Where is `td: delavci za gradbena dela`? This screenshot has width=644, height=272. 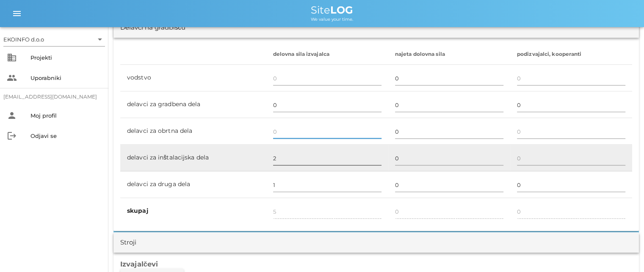 td: delavci za gradbena dela is located at coordinates (193, 104).